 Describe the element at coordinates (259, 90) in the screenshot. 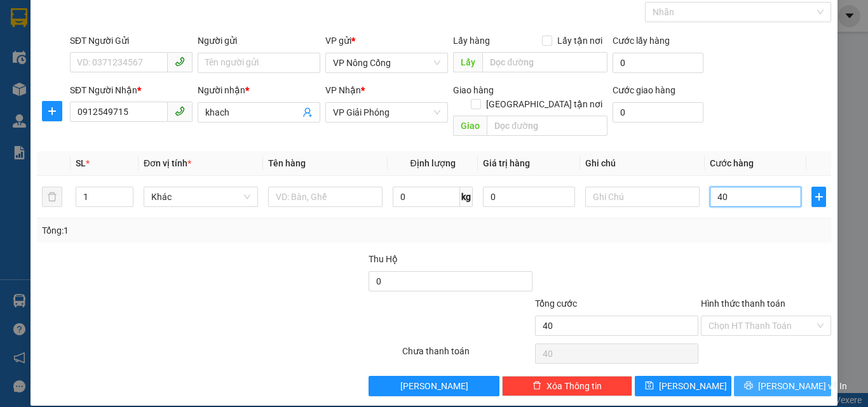

I see `div: Người nhận` at that location.